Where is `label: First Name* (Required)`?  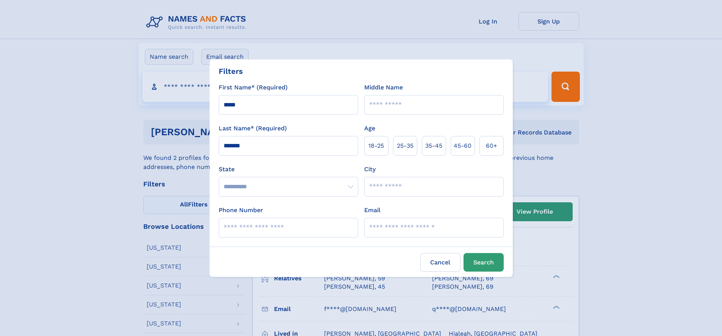 label: First Name* (Required) is located at coordinates (253, 88).